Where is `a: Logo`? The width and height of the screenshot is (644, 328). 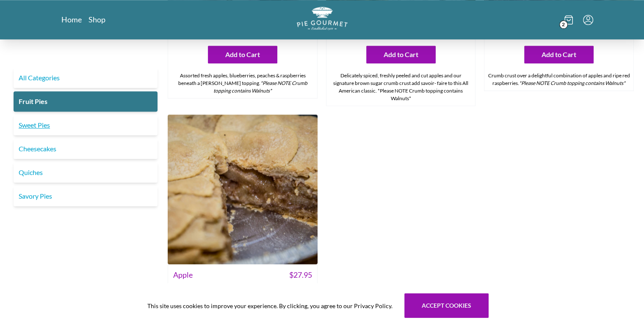
a: Logo is located at coordinates (322, 19).